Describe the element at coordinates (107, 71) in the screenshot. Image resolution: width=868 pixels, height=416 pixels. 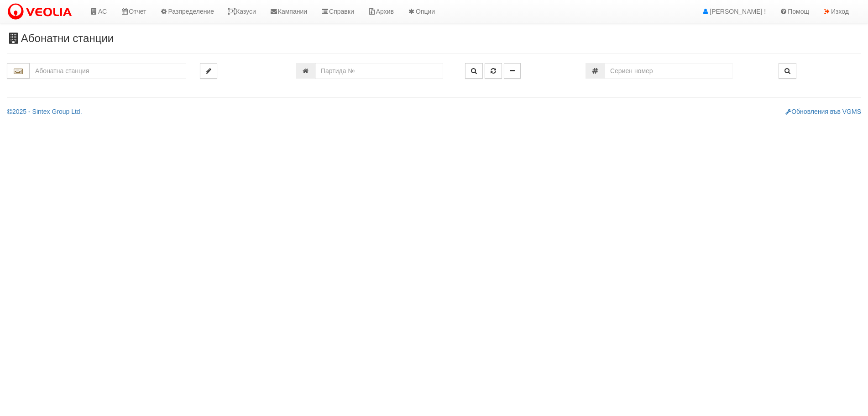
I see `input: Абонатна станция` at that location.